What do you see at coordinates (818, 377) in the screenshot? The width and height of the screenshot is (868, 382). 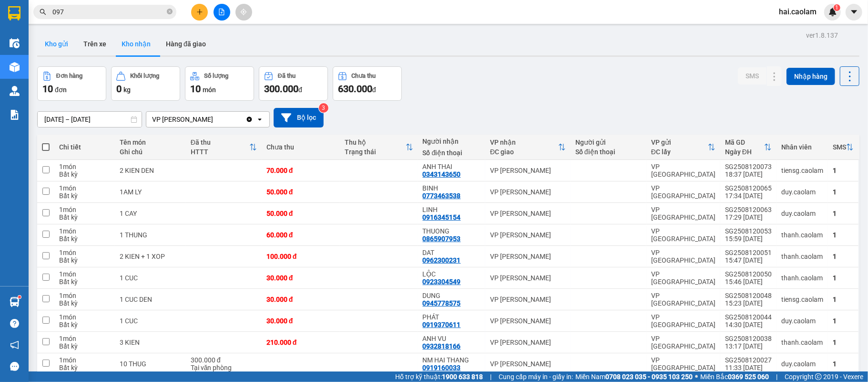 I see `span: copyright` at bounding box center [818, 377].